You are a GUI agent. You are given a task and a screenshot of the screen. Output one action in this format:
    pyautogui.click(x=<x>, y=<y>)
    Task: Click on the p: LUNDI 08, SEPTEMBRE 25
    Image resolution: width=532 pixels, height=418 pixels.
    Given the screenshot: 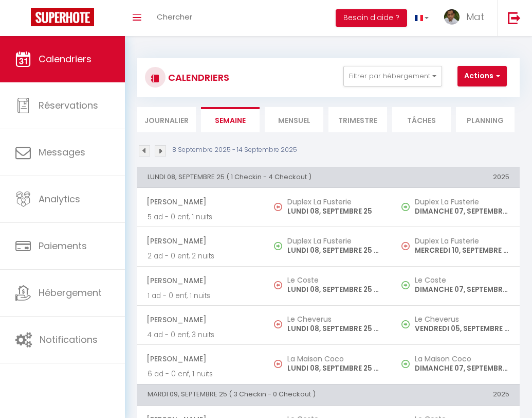 What is the action you would take?
    pyautogui.click(x=335, y=211)
    